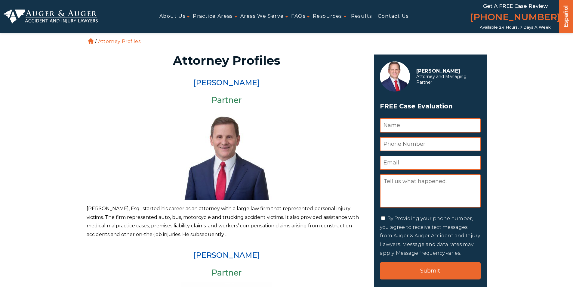 The image size is (573, 287). What do you see at coordinates (430, 162) in the screenshot?
I see `input: Email` at bounding box center [430, 162].